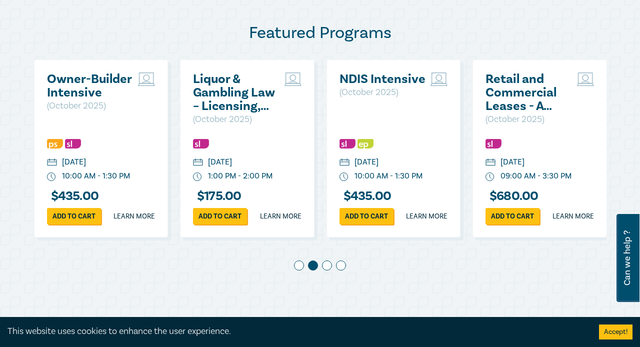 This screenshot has width=640, height=347. What do you see at coordinates (365, 143) in the screenshot?
I see `img: Ethics & Professional Responsibility` at bounding box center [365, 143].